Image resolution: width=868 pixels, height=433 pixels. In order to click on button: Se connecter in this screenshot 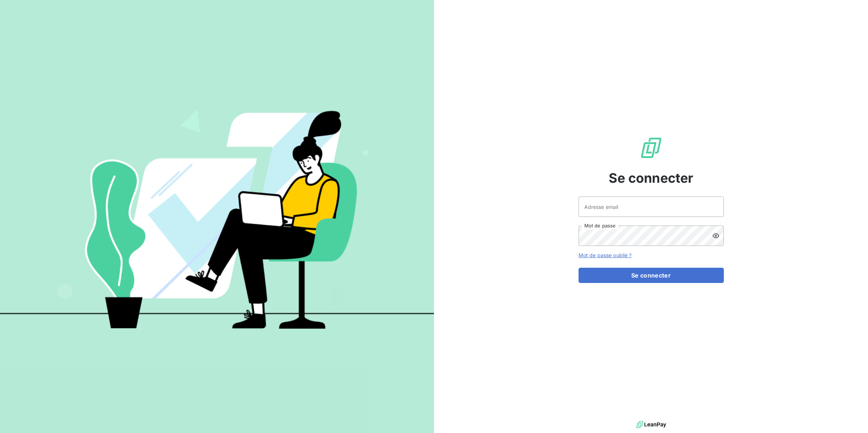, I will do `click(651, 276)`.